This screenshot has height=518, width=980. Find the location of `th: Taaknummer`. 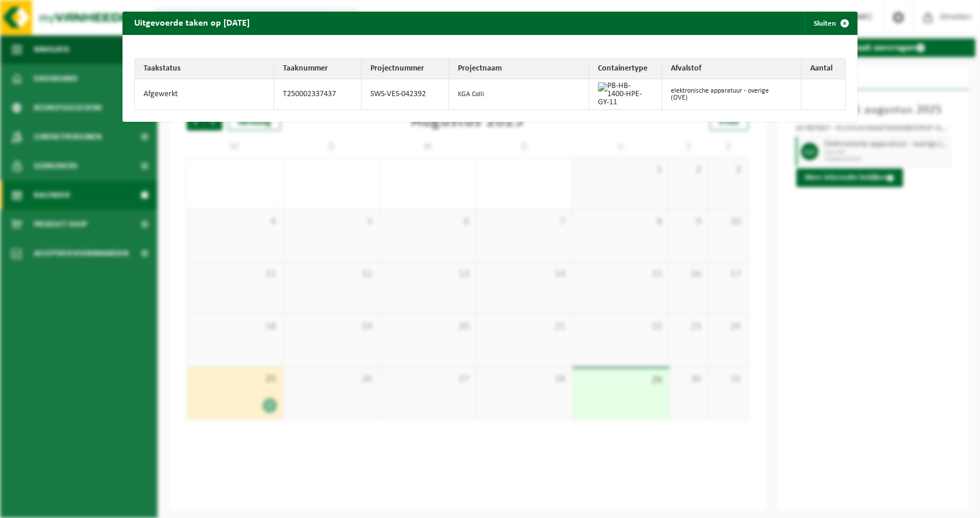

th: Taaknummer is located at coordinates (318, 68).